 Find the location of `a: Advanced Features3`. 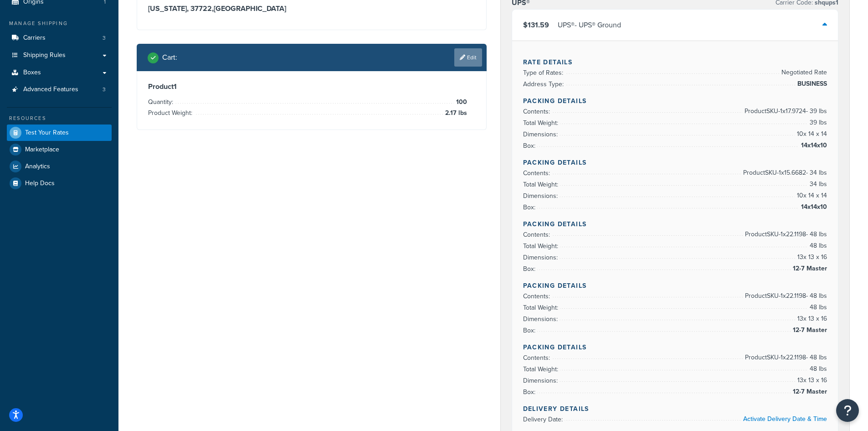

a: Advanced Features3 is located at coordinates (59, 89).